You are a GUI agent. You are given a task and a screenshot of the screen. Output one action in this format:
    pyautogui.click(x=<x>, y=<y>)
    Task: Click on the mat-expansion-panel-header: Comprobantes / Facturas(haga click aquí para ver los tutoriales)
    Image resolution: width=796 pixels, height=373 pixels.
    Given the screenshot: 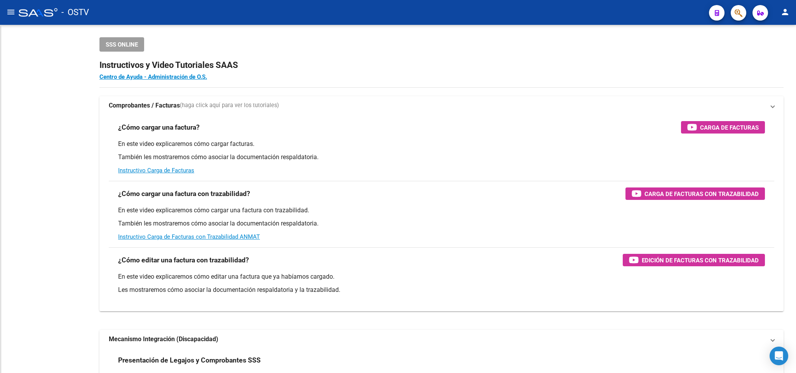 What is the action you would take?
    pyautogui.click(x=441, y=106)
    